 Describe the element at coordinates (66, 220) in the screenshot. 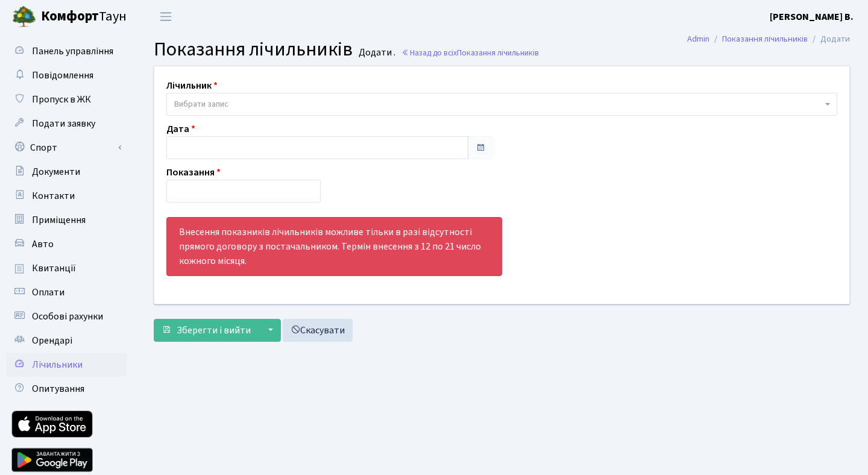

I see `a: Приміщення` at that location.